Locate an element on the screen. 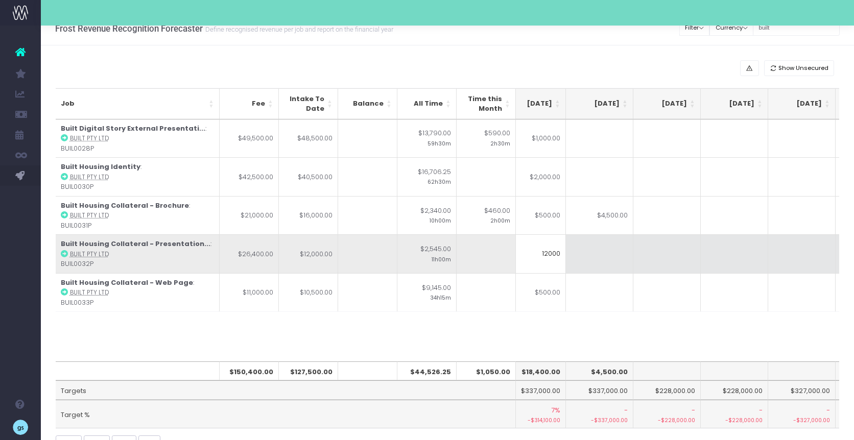  td: $590.00 is located at coordinates (486, 138).